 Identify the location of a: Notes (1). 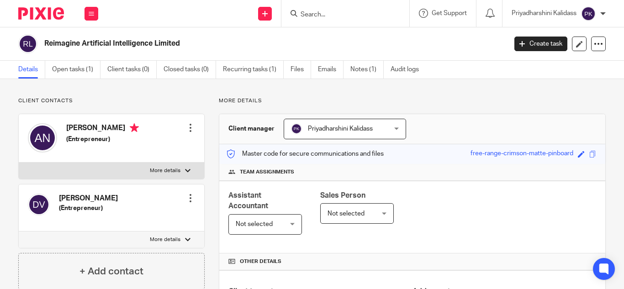
(367, 69).